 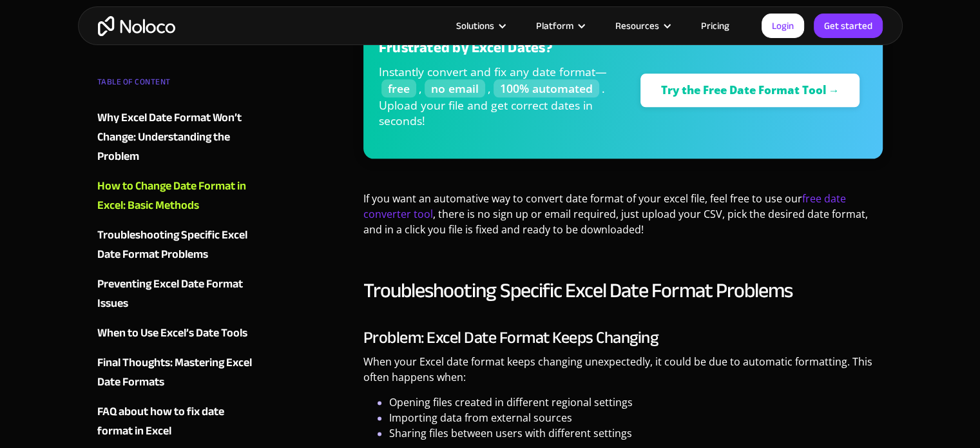 I want to click on div: Preventing Excel Date Format Issues, so click(x=175, y=294).